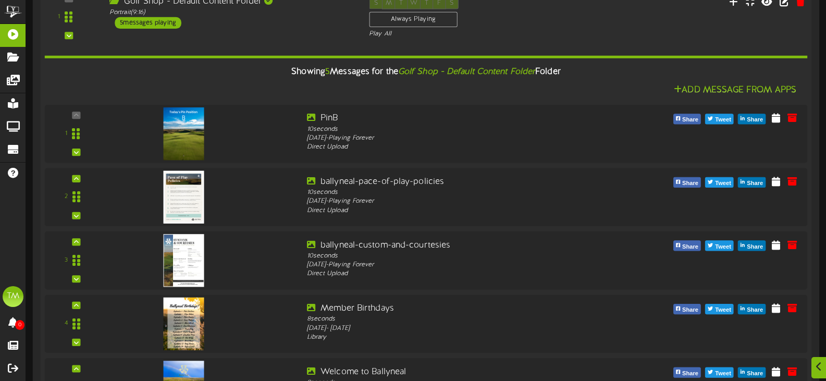 The image size is (826, 381). What do you see at coordinates (184, 133) in the screenshot?
I see `img: 894348ef-de24-4fe3-9a65-817d2e0cbc7c.png` at bounding box center [184, 133].